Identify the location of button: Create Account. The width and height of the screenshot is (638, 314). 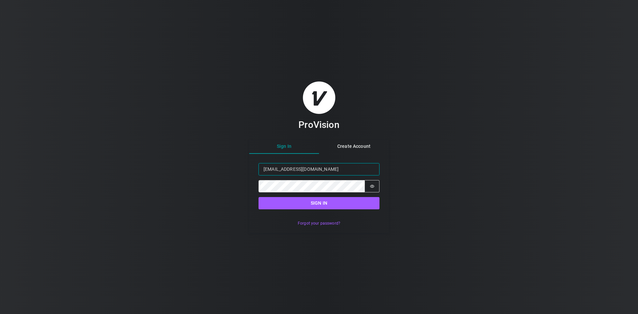
(354, 147).